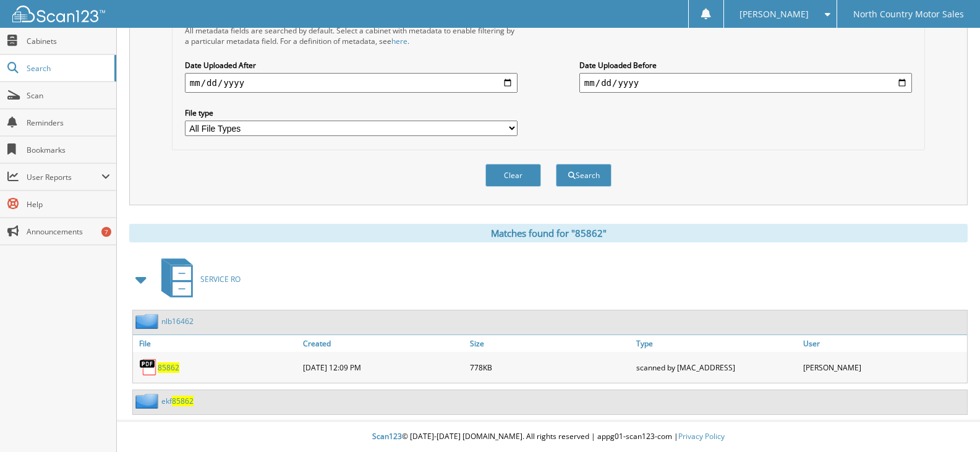 This screenshot has height=452, width=980. Describe the element at coordinates (701, 436) in the screenshot. I see `a: Privacy Policy` at that location.